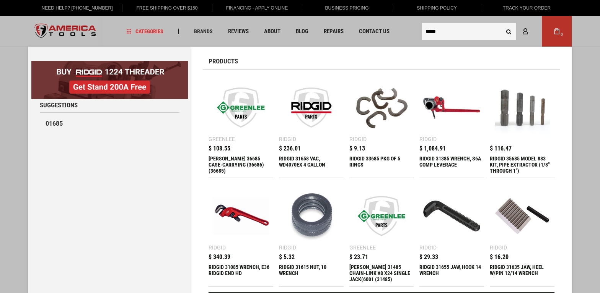 The image size is (600, 293). Describe the element at coordinates (451, 165) in the screenshot. I see `div: RIDGID 31385 WRENCH, S6A COMP LEVERAGE` at that location.